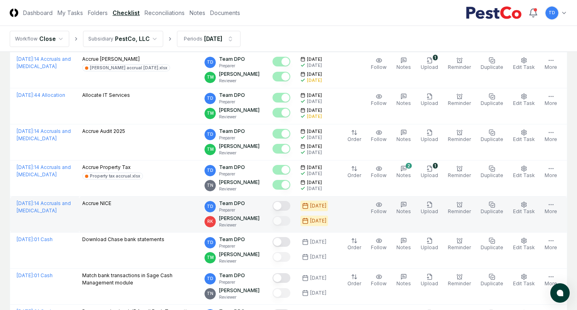 Image resolution: width=577 pixels, height=310 pixels. What do you see at coordinates (408, 166) in the screenshot?
I see `div: 2` at bounding box center [408, 166].